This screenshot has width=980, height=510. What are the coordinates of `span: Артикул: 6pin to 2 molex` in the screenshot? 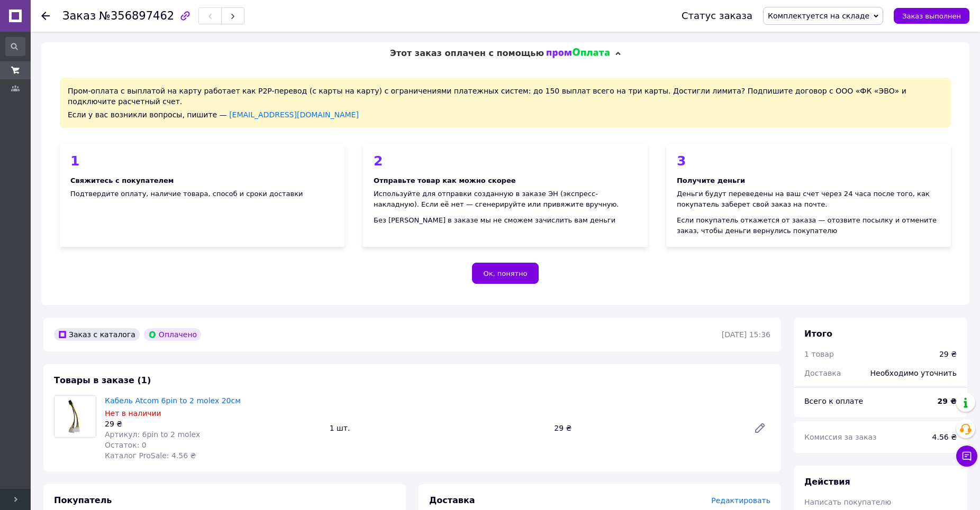 It's located at (152, 435).